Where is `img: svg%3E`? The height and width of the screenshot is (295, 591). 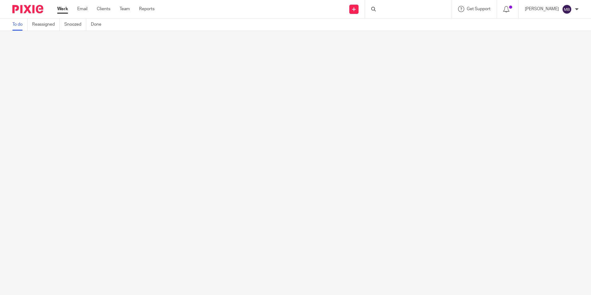 img: svg%3E is located at coordinates (567, 9).